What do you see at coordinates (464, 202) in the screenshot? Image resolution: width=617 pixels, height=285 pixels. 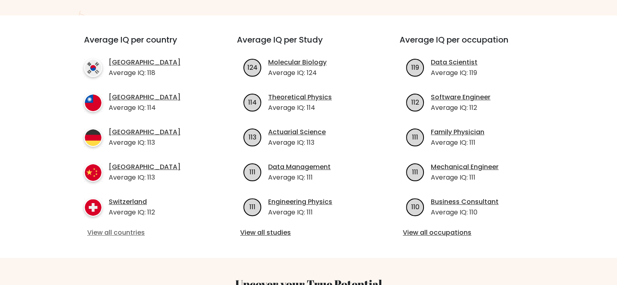 I see `a: Business Consultant` at bounding box center [464, 202].